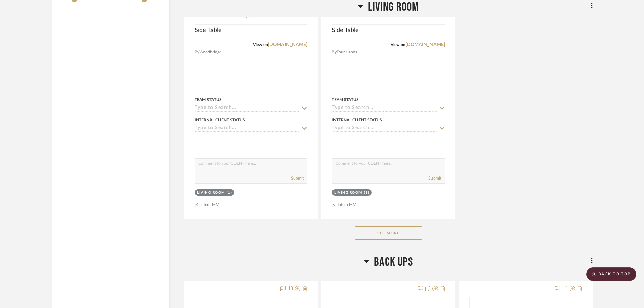  Describe the element at coordinates (389, 233) in the screenshot. I see `button: See More` at that location.